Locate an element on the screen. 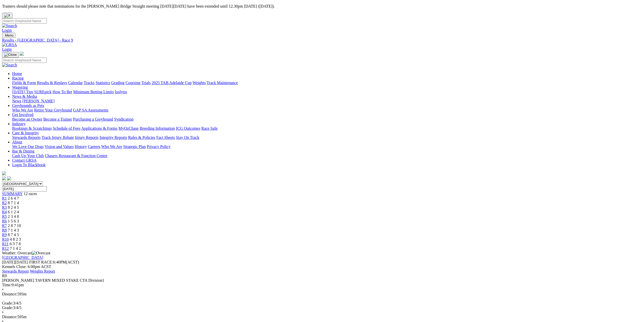 This screenshot has height=322, width=644. a: Wagering is located at coordinates (20, 87).